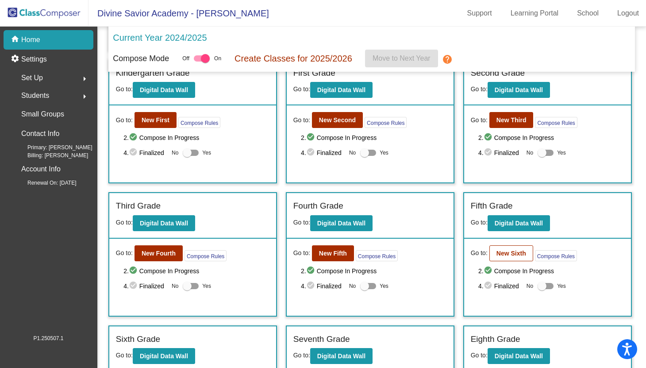  I want to click on span: Students, so click(35, 96).